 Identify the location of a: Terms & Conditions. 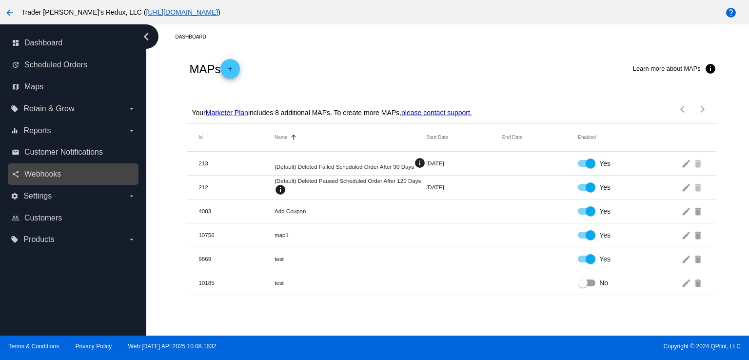
(34, 346).